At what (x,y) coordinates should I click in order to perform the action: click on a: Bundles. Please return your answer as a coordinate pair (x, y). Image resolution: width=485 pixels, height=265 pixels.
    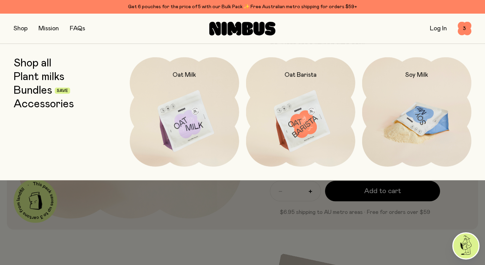
    Looking at the image, I should click on (33, 91).